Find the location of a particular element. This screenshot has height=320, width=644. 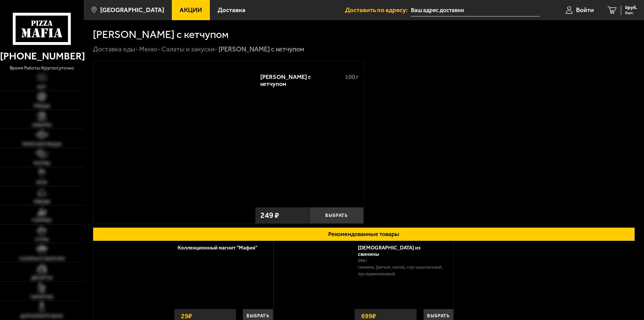

button: Выбрать is located at coordinates (336, 216).